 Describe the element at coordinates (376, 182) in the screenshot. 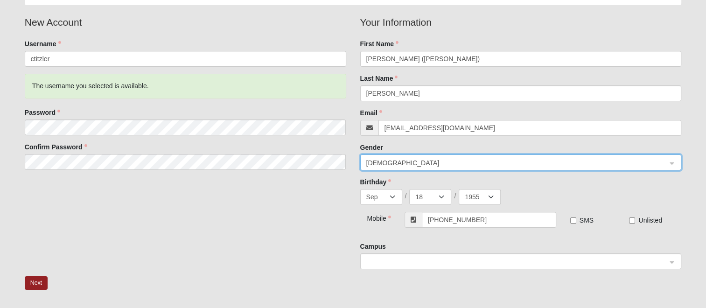

I see `label: Birthday` at that location.